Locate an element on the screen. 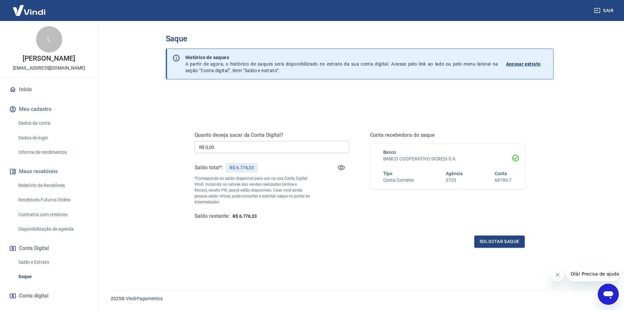 The width and height of the screenshot is (624, 310). p: Histórico de saques is located at coordinates (342, 57).